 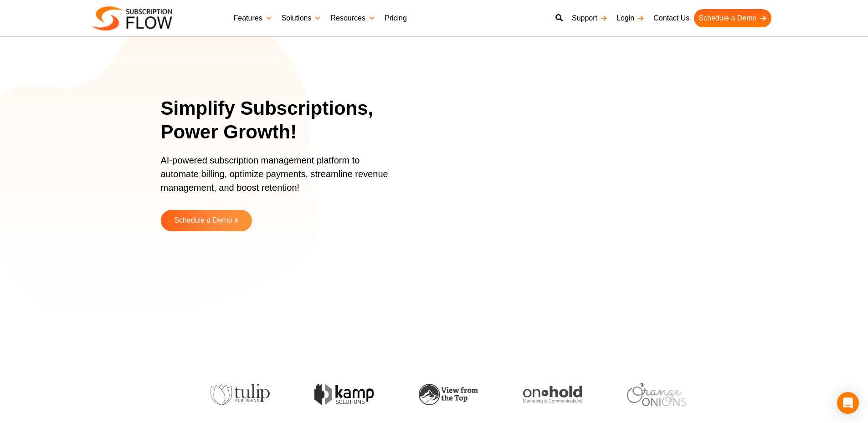 What do you see at coordinates (240, 395) in the screenshot?
I see `img: tulip-publishing` at bounding box center [240, 395].